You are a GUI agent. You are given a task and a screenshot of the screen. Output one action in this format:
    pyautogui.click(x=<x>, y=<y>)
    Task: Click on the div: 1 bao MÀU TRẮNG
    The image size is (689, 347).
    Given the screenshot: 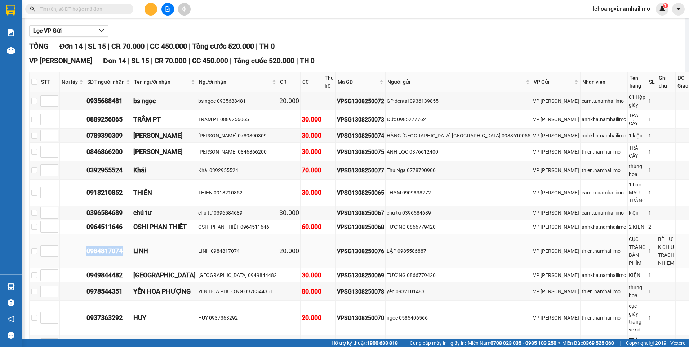 What is the action you would take?
    pyautogui.click(x=637, y=192)
    